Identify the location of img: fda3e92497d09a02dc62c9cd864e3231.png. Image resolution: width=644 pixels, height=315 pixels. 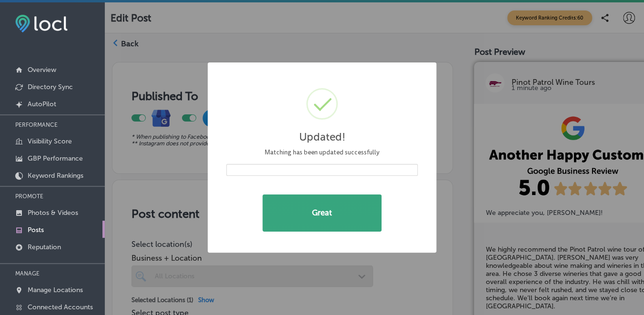
(41, 24).